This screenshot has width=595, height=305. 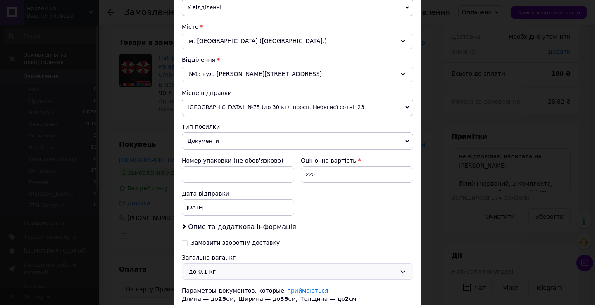 I want to click on a: приймаються, so click(x=308, y=291).